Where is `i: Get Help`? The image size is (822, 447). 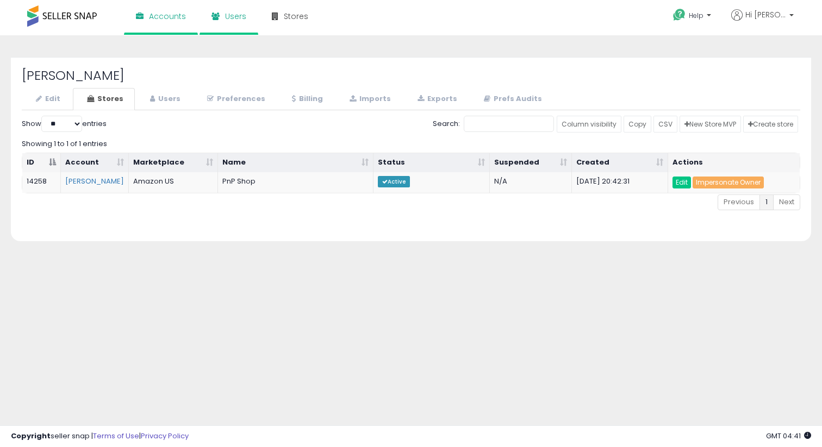 i: Get Help is located at coordinates (679, 15).